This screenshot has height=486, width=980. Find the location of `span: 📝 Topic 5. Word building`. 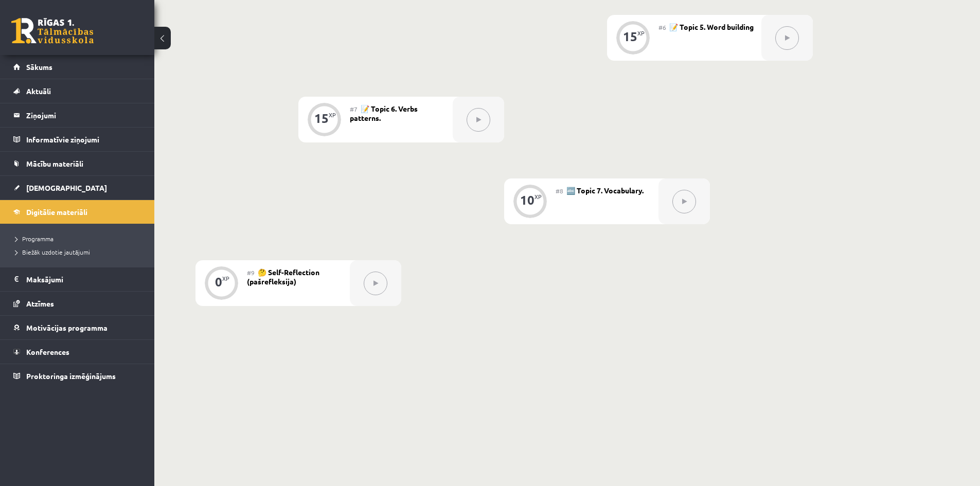

span: 📝 Topic 5. Word building is located at coordinates (712, 27).